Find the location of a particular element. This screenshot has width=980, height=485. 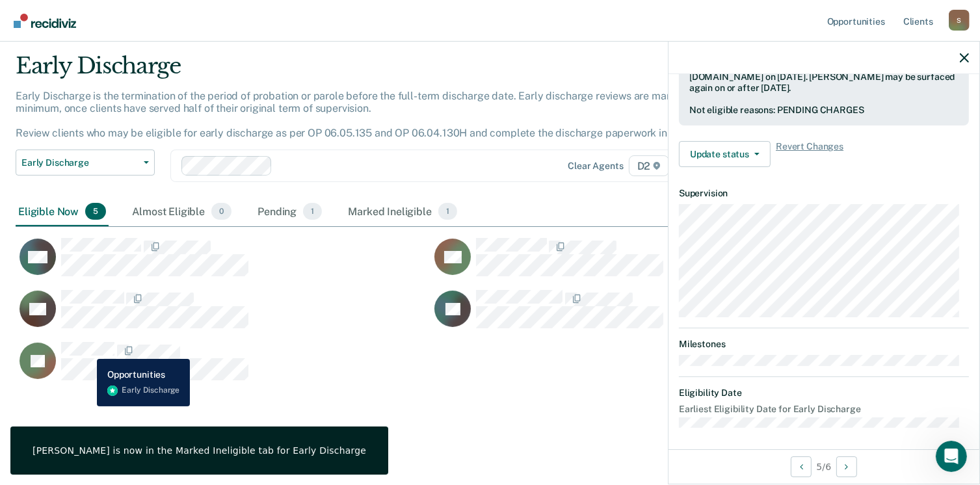

div: CaseloadOpportunityCell-0262832 is located at coordinates (638, 264).